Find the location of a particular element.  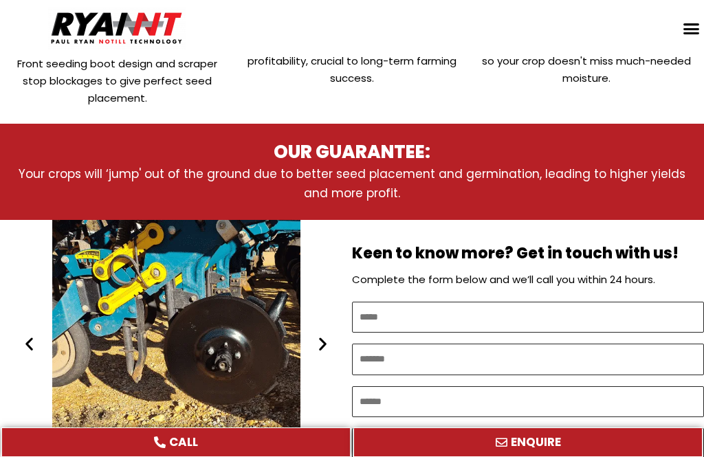

span: ENQUIRE is located at coordinates (535, 442).